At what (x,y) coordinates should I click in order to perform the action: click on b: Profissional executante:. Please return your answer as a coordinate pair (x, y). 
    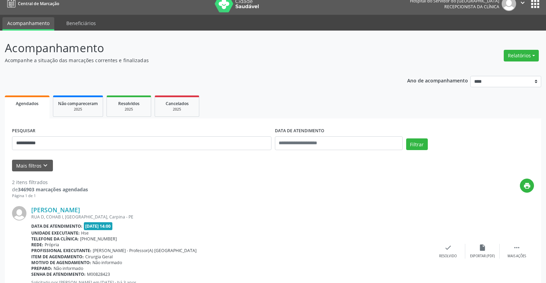
    Looking at the image, I should click on (61, 251).